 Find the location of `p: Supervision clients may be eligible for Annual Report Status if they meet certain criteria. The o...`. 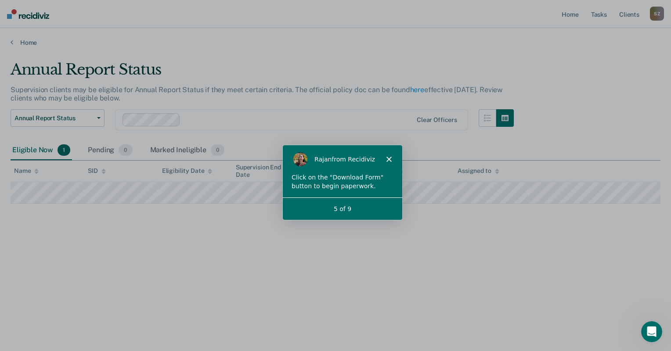

p: Supervision clients may be eligible for Annual Report Status if they meet certain criteria. The o... is located at coordinates (256, 94).